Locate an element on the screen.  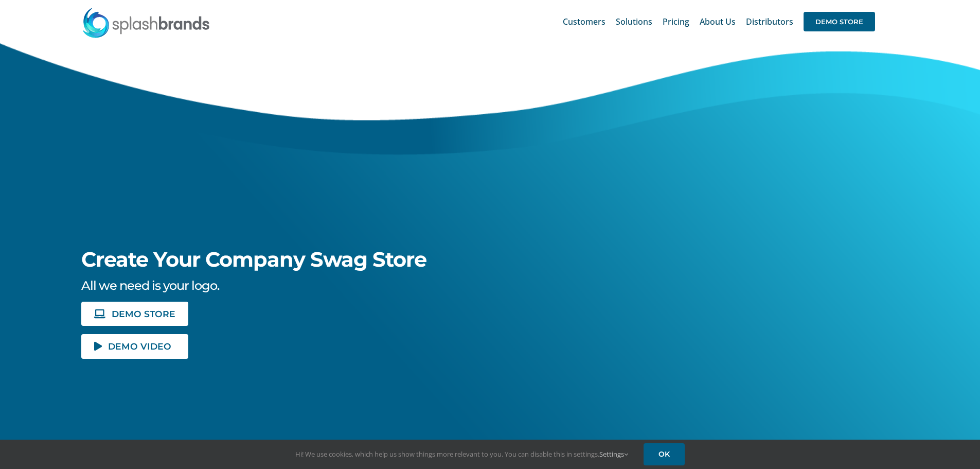
a: Settings is located at coordinates (614, 454).